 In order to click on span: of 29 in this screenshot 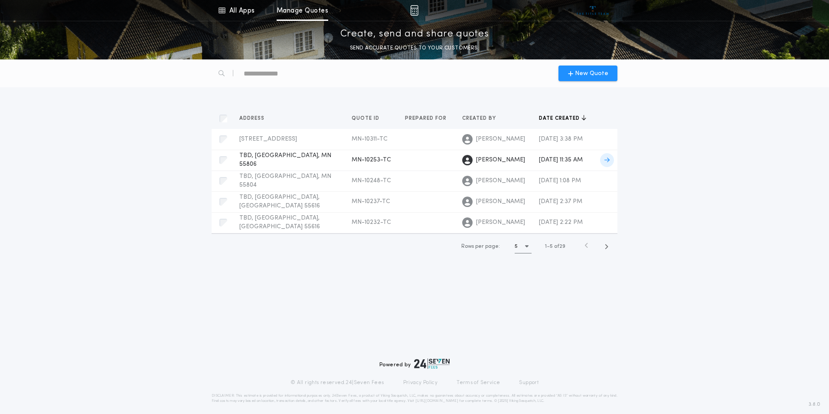, I will do `click(560, 246)`.